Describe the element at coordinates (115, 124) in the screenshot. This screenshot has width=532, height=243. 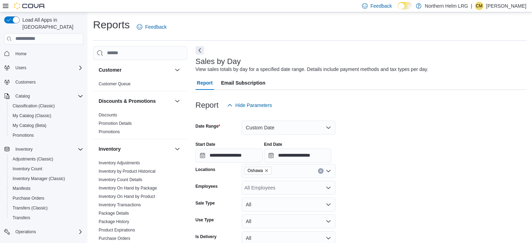
I see `span: Promotion Details` at that location.